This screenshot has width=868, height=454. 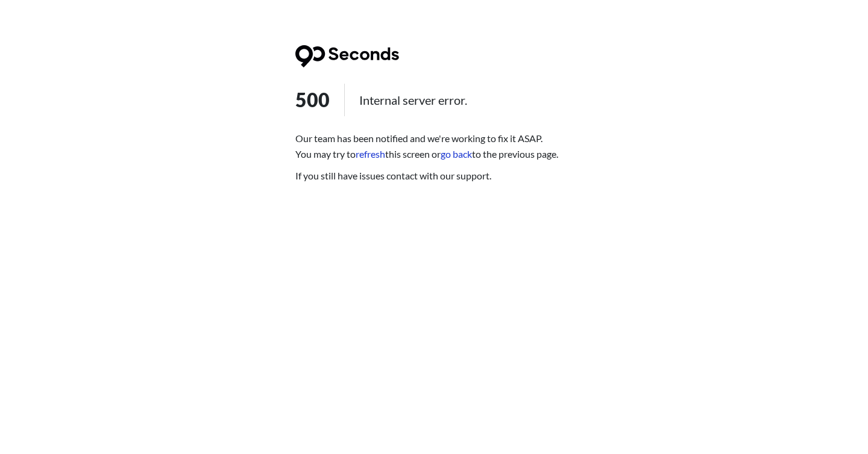 I want to click on h1: 500, so click(x=434, y=100).